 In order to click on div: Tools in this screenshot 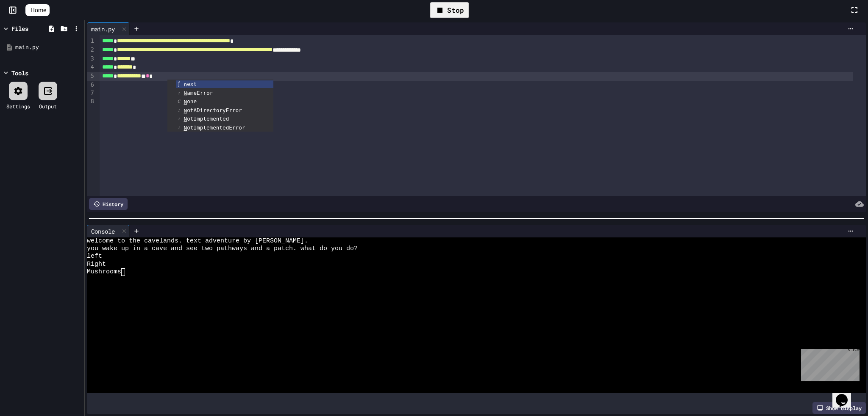, I will do `click(20, 73)`.